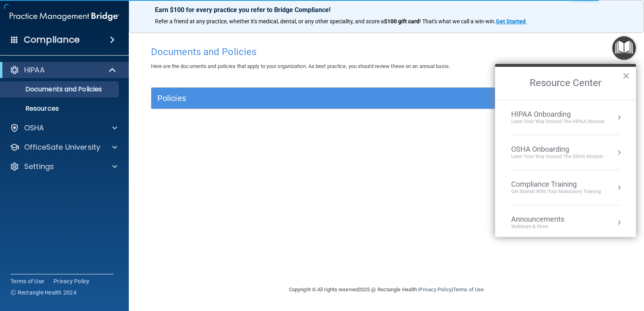 This screenshot has width=644, height=311. I want to click on a: Get Started, so click(512, 22).